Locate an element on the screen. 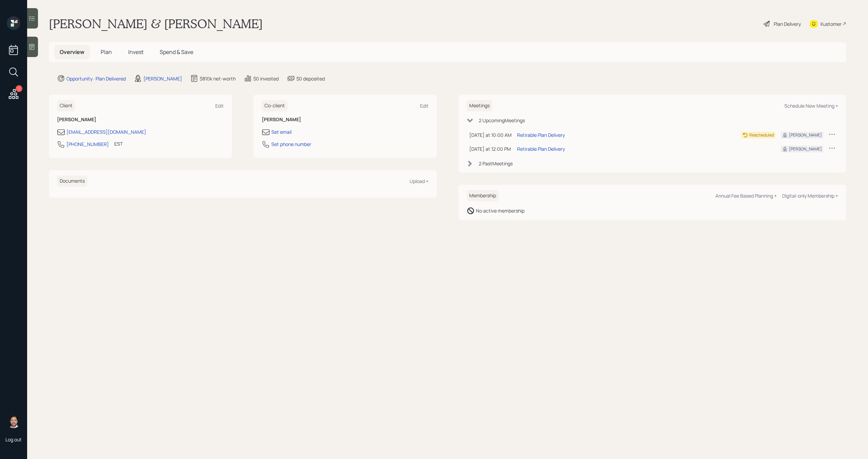 The image size is (868, 459). span: Spend & Save is located at coordinates (176, 52).